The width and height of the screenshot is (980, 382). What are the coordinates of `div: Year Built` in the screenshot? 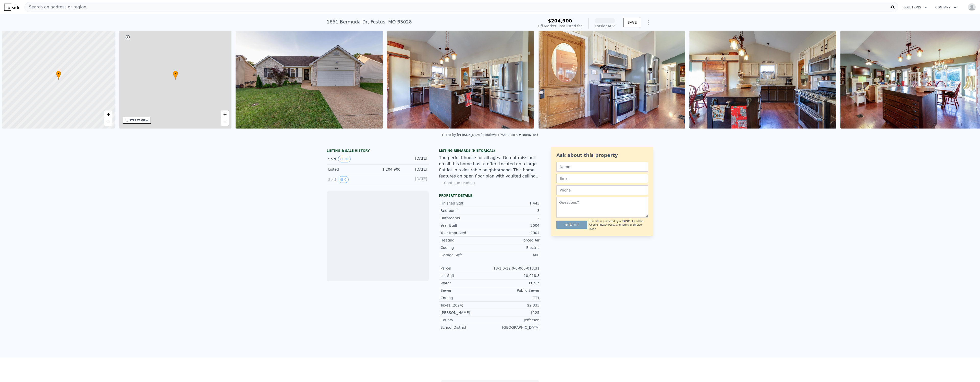 It's located at (465, 226).